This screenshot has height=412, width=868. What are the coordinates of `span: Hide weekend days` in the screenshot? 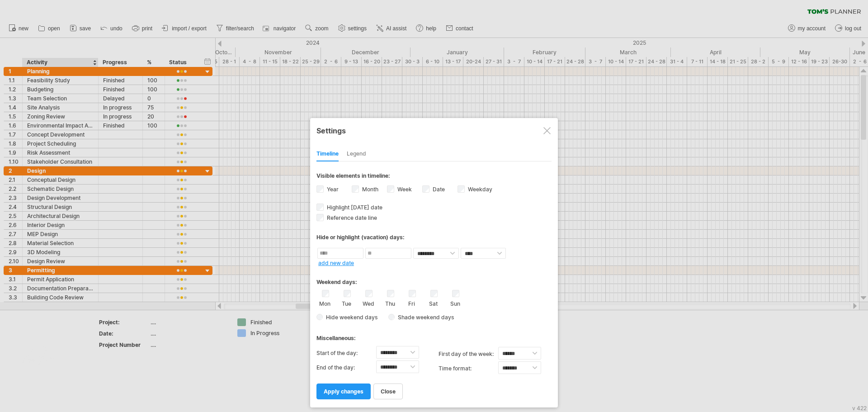 It's located at (350, 317).